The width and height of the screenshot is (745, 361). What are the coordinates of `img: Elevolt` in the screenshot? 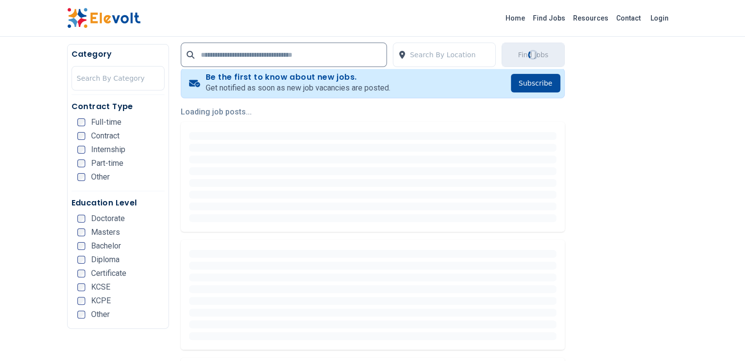 It's located at (104, 18).